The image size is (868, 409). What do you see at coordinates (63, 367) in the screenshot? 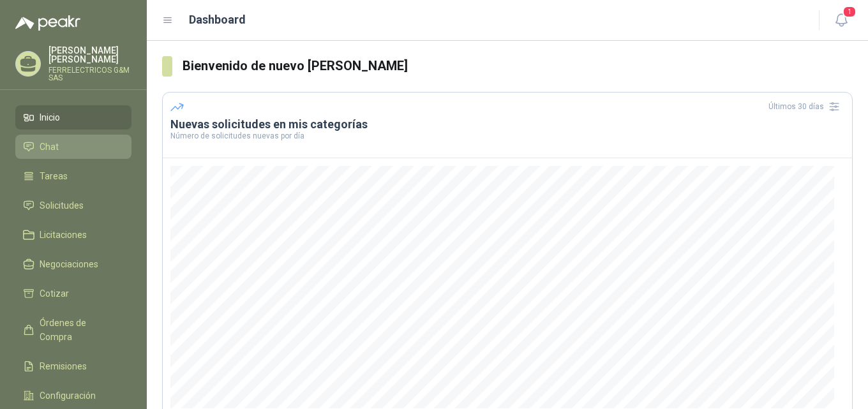
I see `span: Remisiones` at bounding box center [63, 367].